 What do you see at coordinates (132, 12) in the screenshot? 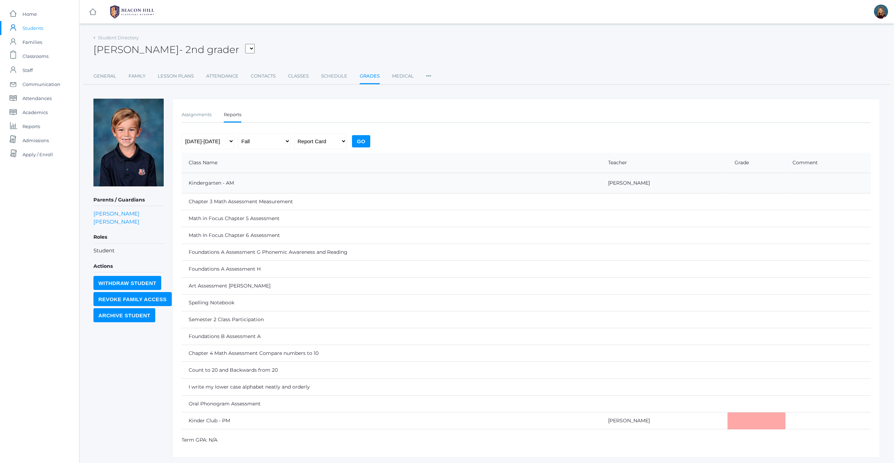
I see `img: 1_BHCALogos-05.png` at bounding box center [132, 12].